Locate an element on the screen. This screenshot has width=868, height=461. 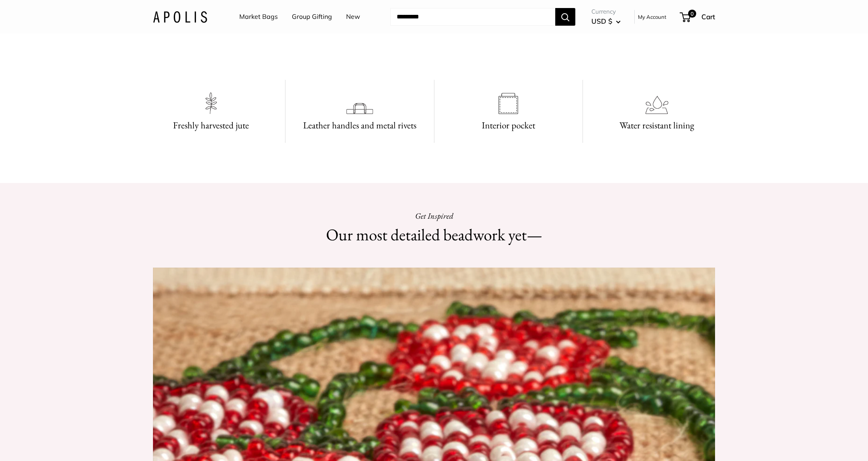
h2: Our most detailed beadwork yet— is located at coordinates (434, 235).